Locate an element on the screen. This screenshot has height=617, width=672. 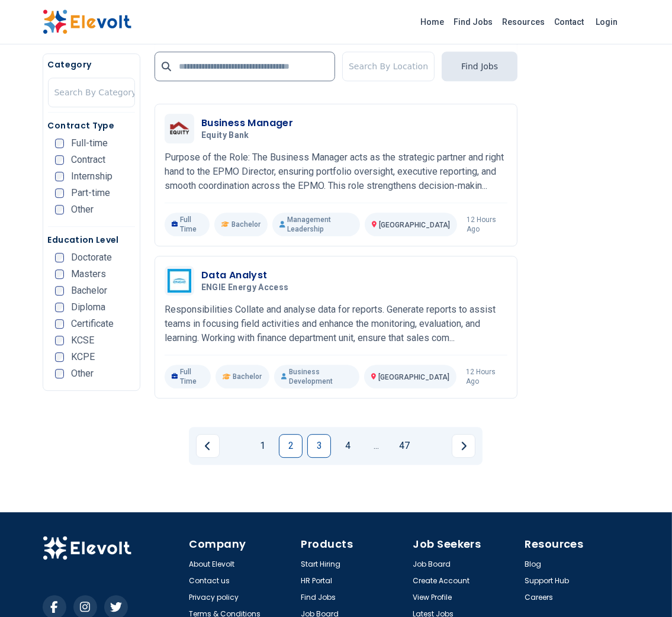
a: Next page is located at coordinates (464, 447).